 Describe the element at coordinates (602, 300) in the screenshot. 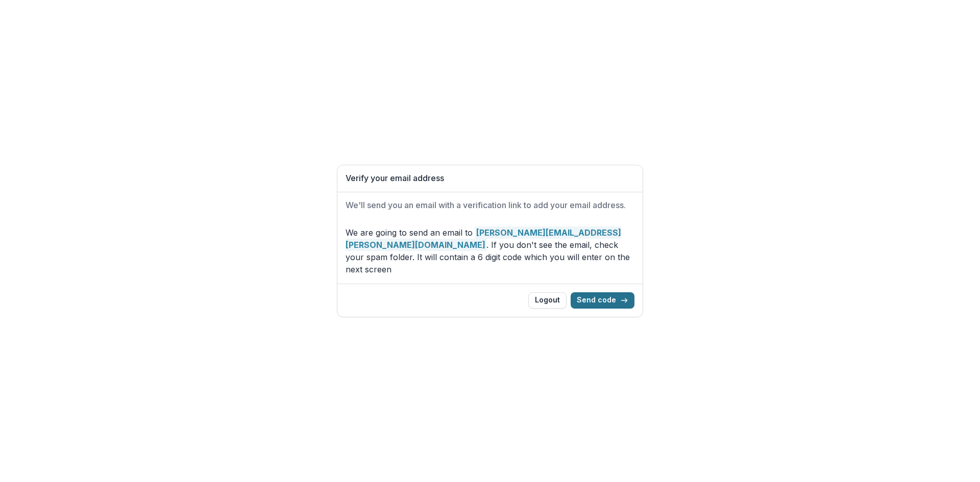

I see `button: Send code` at that location.